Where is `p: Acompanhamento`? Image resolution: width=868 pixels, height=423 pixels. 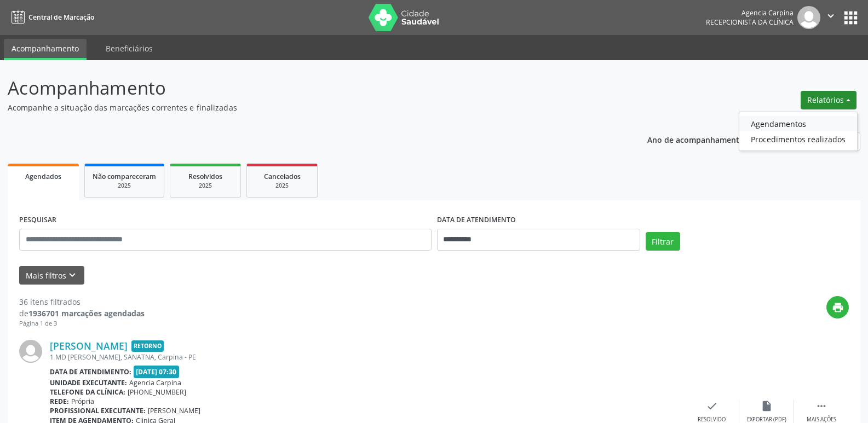
p: Acompanhamento is located at coordinates (306, 88).